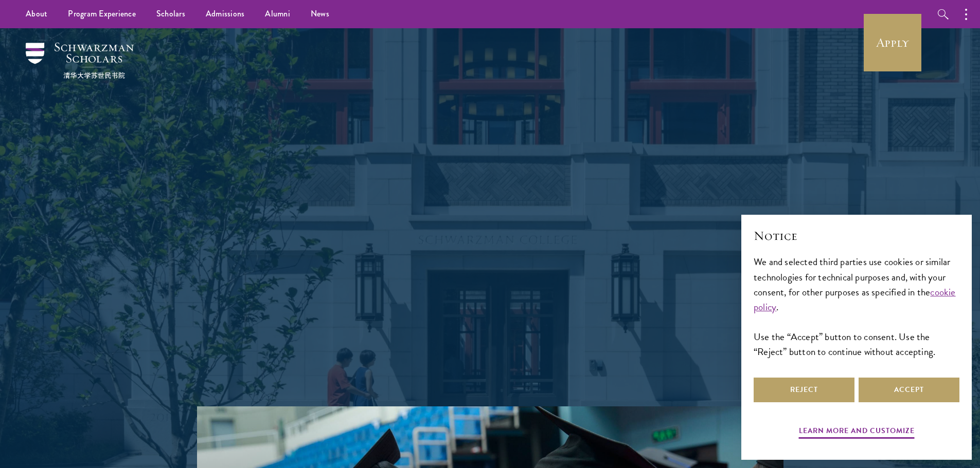  I want to click on button: Learn more and customize, so click(856, 432).